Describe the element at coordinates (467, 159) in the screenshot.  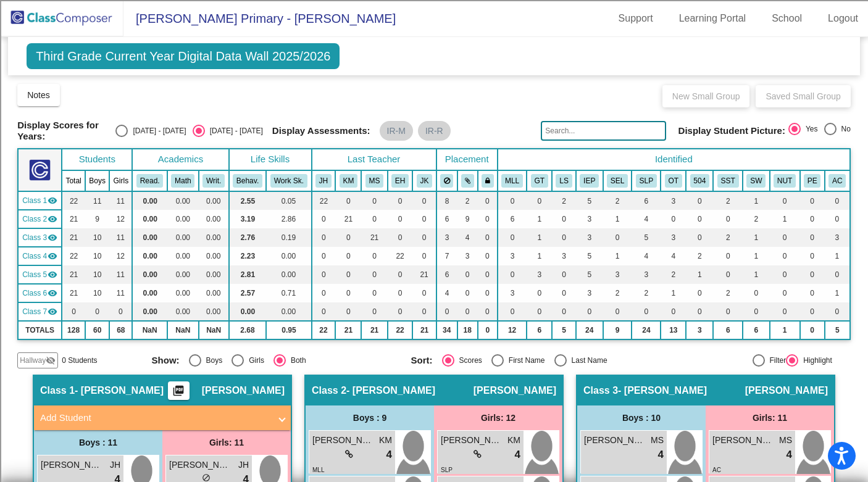
I see `th: Placement` at that location.